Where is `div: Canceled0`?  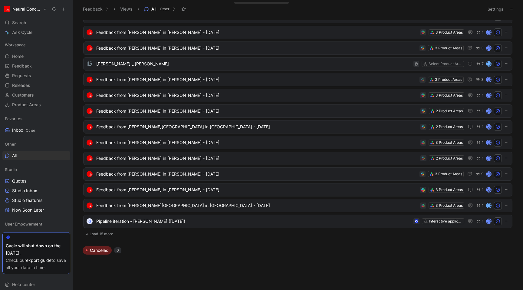 div: Canceled0 is located at coordinates (298, 253).